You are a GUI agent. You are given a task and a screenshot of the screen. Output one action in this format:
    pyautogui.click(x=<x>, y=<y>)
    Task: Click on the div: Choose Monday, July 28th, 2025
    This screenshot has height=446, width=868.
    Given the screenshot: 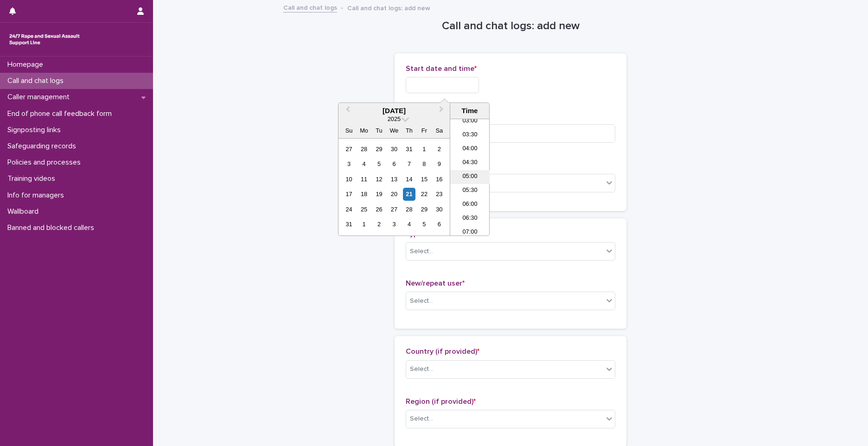 What is the action you would take?
    pyautogui.click(x=363, y=149)
    